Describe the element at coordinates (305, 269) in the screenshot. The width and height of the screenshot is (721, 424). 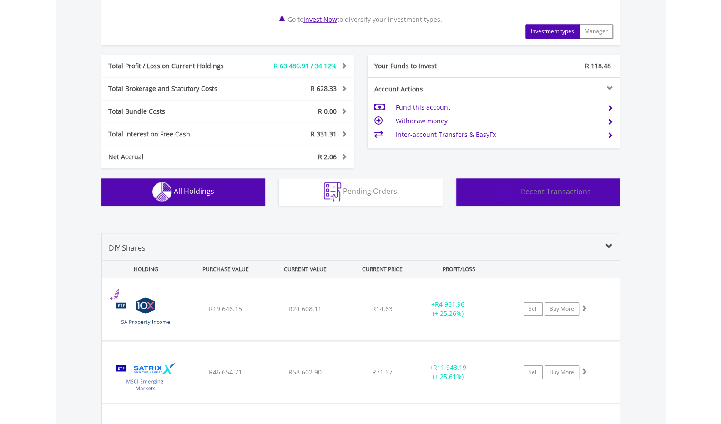
I see `div: CURRENT VALUE` at that location.